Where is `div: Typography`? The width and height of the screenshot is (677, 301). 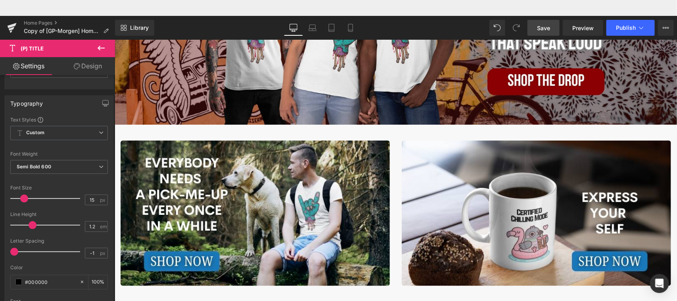
div: Typography is located at coordinates (27, 101).